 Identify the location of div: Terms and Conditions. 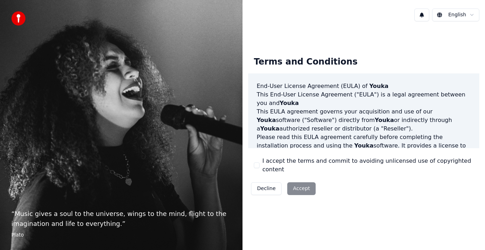
(306, 62).